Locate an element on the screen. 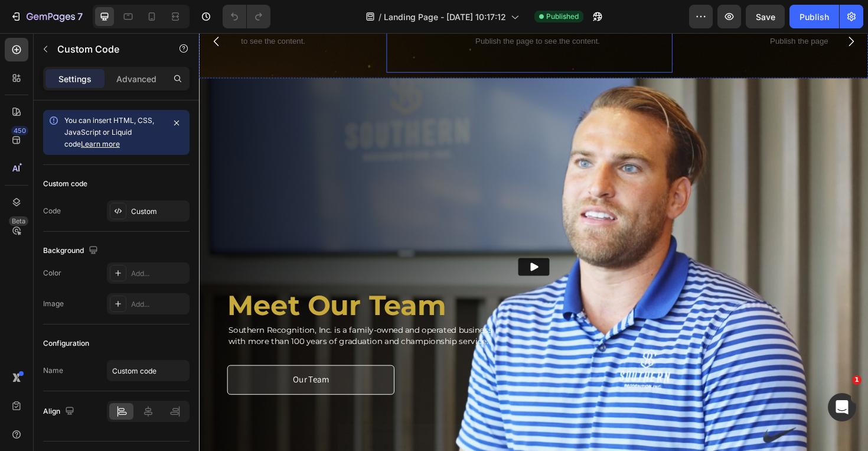 This screenshot has width=868, height=451. p: 7 is located at coordinates (80, 16).